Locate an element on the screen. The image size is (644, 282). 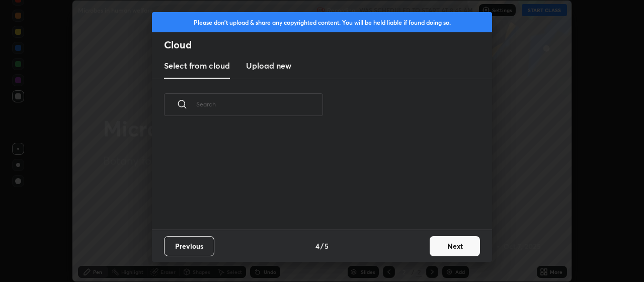
h3: Select from cloud is located at coordinates (197, 66).